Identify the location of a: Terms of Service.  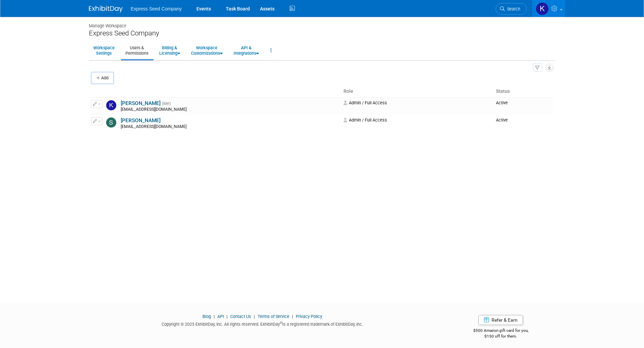
(273, 316).